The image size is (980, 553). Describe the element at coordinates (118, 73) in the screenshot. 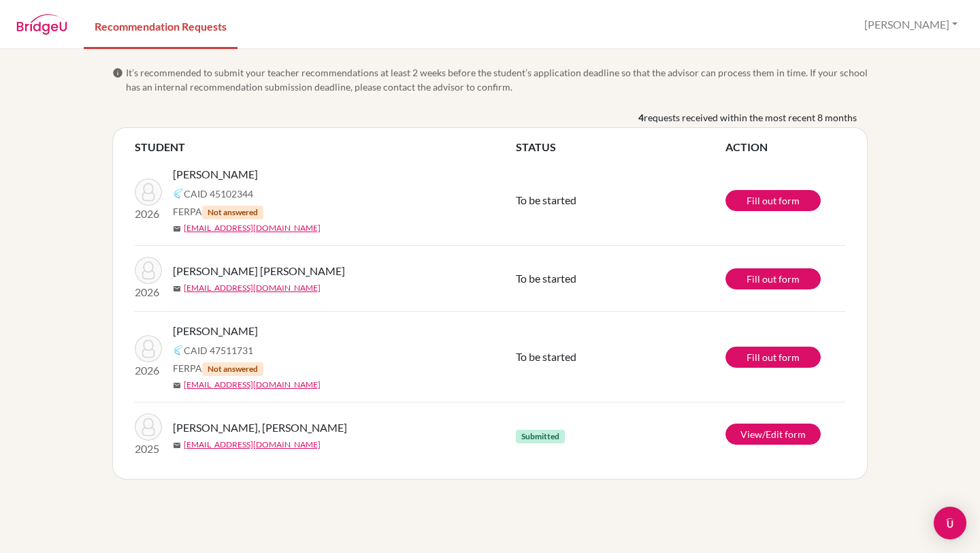

I see `span: info` at that location.